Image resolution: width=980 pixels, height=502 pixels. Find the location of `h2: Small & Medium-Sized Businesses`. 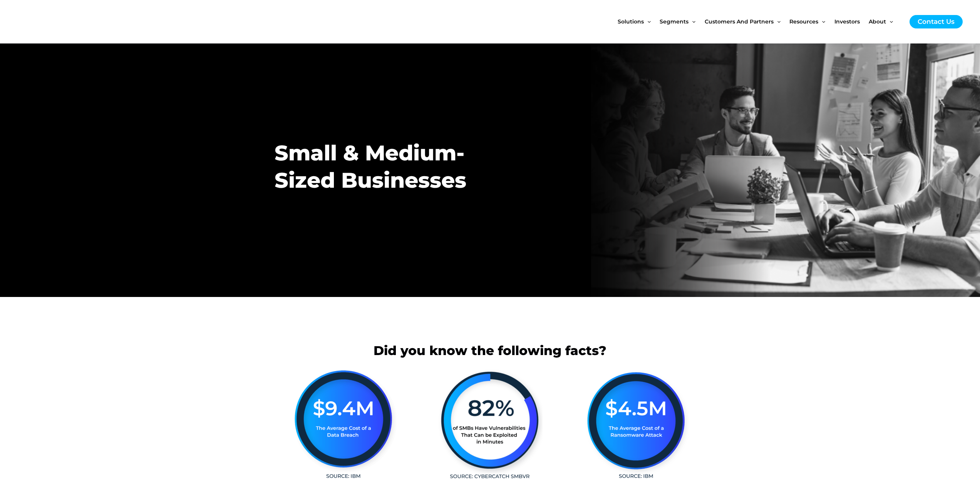

h2: Small & Medium-Sized Businesses is located at coordinates (380, 167).